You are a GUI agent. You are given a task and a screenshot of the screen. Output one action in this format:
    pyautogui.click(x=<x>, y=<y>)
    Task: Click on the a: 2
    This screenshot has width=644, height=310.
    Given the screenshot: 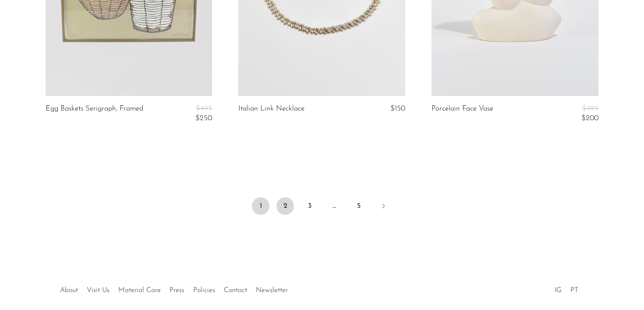 What is the action you would take?
    pyautogui.click(x=285, y=206)
    